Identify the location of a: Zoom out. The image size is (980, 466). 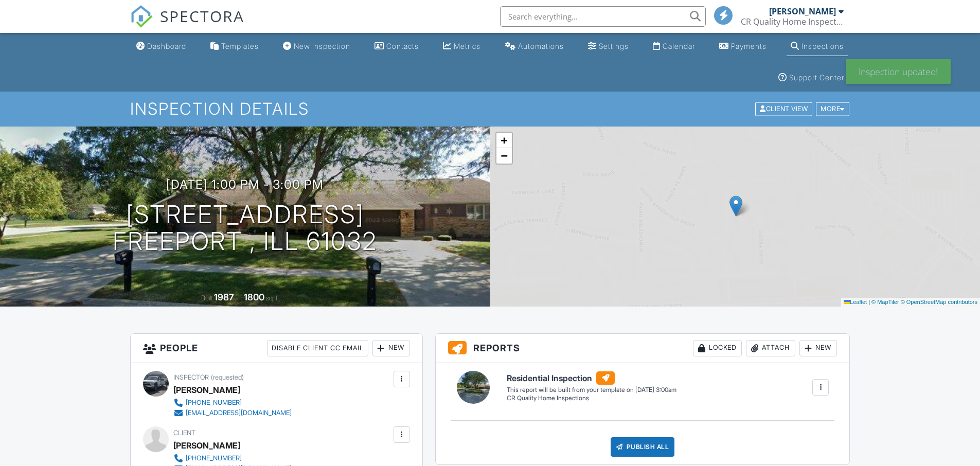
(504, 156).